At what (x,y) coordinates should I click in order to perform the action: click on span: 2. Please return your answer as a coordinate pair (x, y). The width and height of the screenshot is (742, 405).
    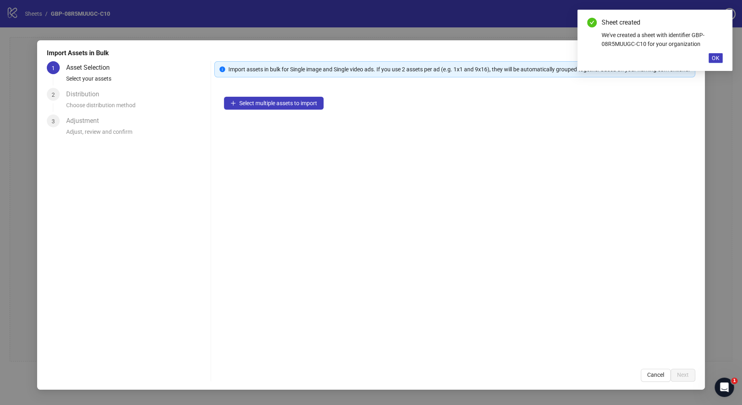
    Looking at the image, I should click on (53, 95).